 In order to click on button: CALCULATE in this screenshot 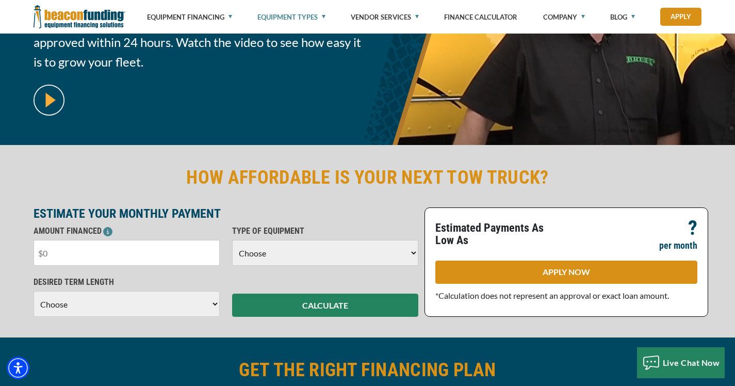, I will do `click(325, 305)`.